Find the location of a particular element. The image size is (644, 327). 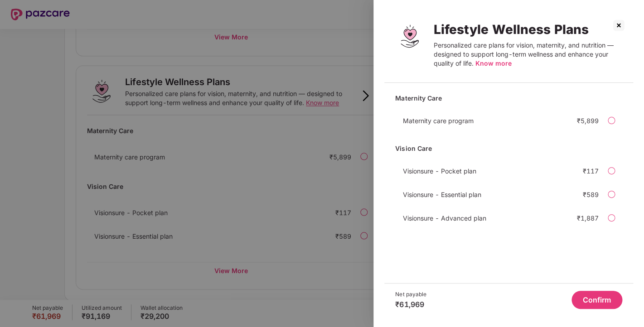

div: Lifestyle Wellness Plans is located at coordinates (527, 30).